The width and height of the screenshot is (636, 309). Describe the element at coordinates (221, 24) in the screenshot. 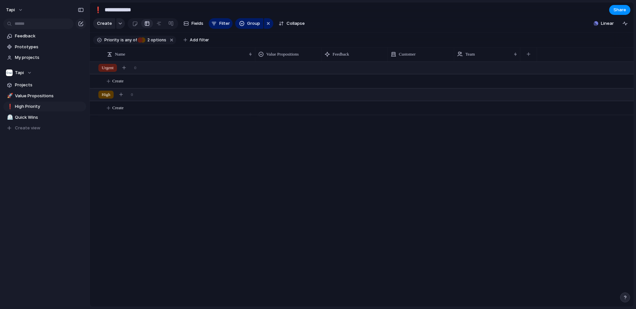

I see `button: Filter` at that location.